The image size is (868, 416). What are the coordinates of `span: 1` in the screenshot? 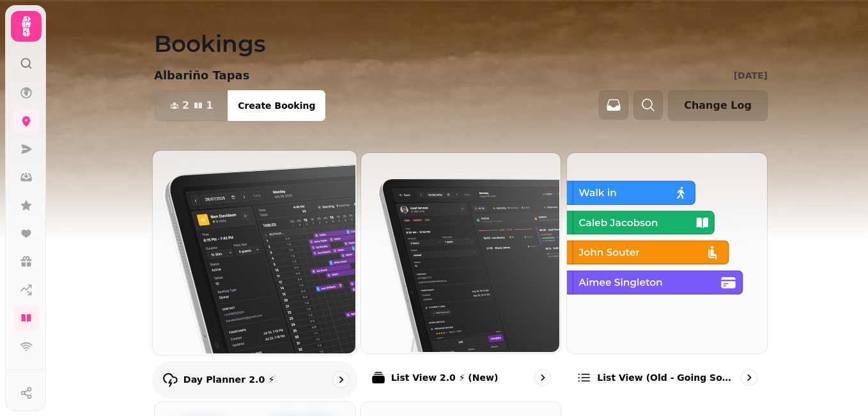 It's located at (209, 105).